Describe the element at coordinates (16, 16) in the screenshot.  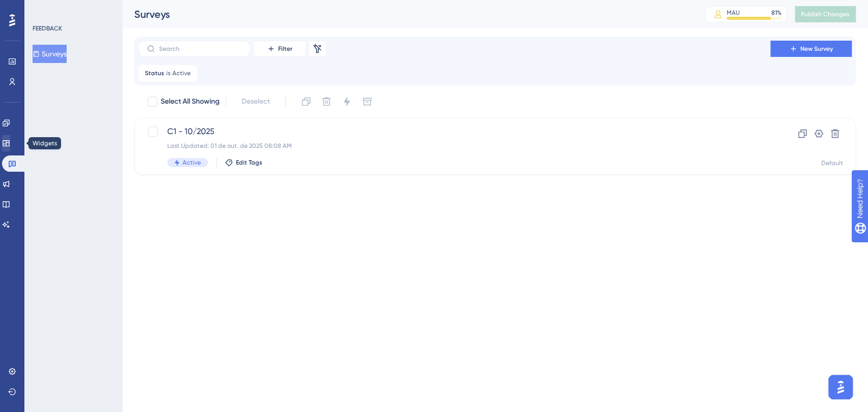
I see `button: Open AI Assistant Launcher` at that location.